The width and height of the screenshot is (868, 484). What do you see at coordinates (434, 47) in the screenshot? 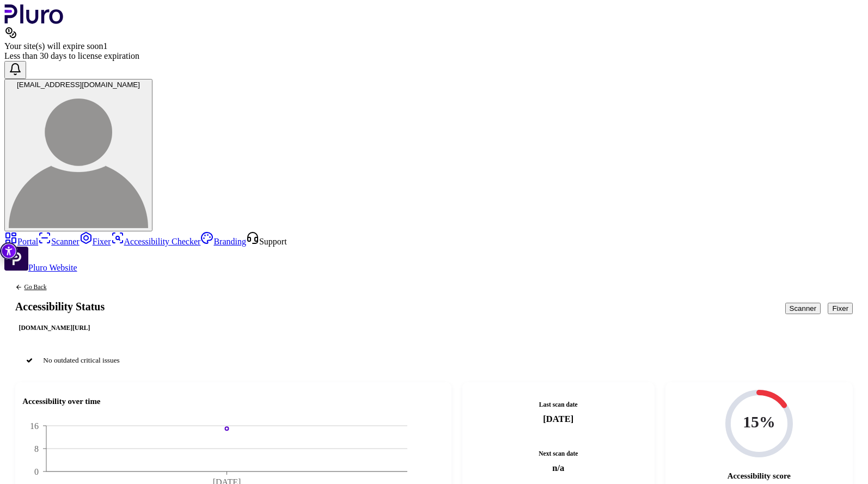
I see `div: Your site(s) will expire soon` at bounding box center [434, 47].